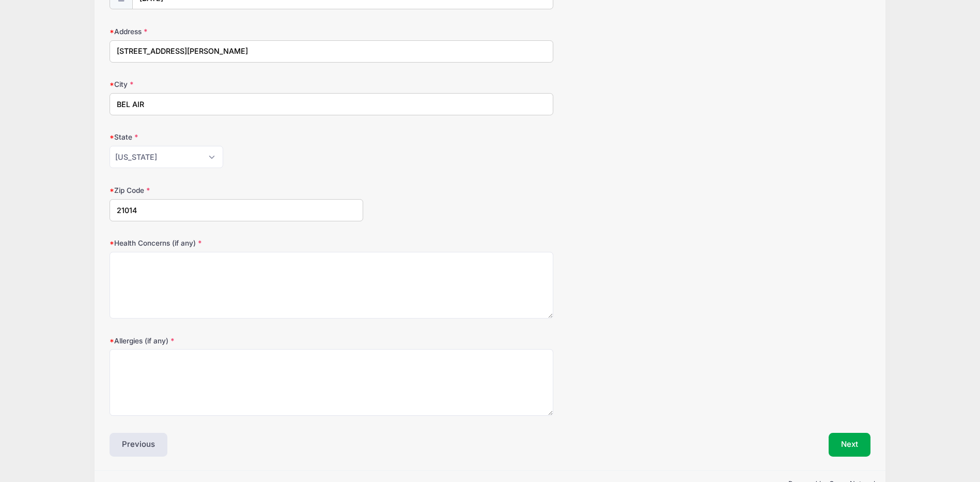 This screenshot has width=980, height=482. Describe the element at coordinates (236, 84) in the screenshot. I see `label: City` at that location.